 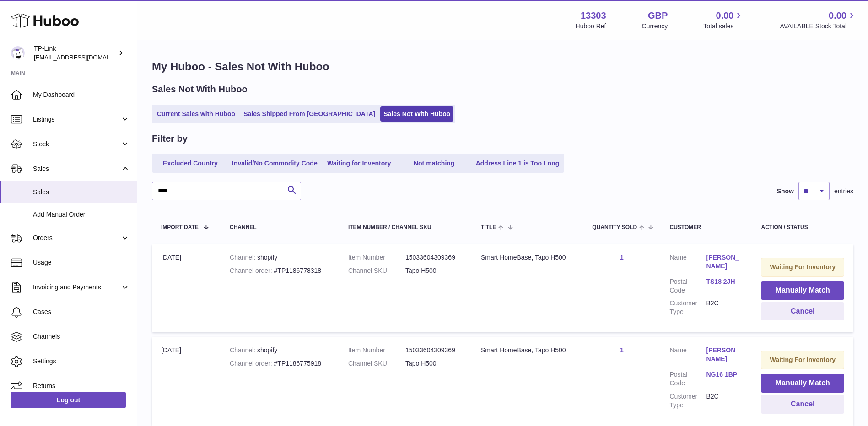 What do you see at coordinates (359, 163) in the screenshot?
I see `a: Waiting for Inventory` at bounding box center [359, 163].